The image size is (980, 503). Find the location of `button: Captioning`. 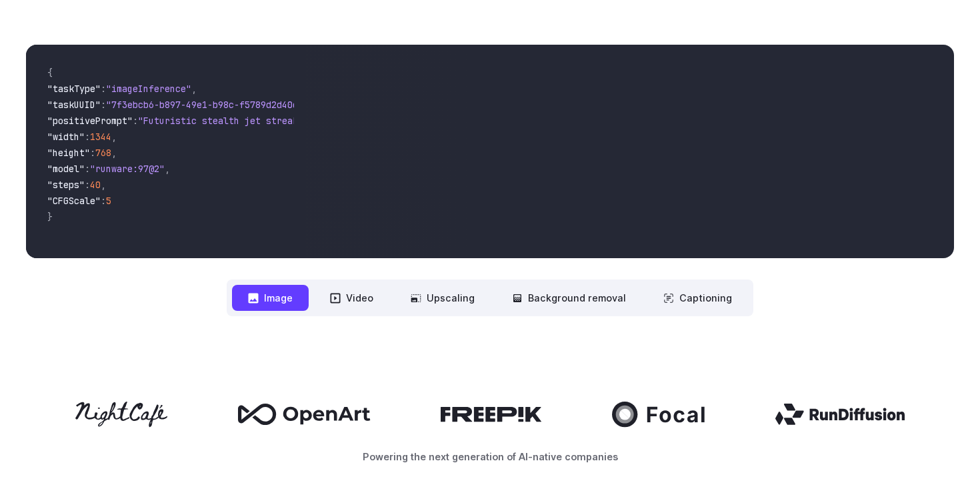

button: Captioning is located at coordinates (697, 297).